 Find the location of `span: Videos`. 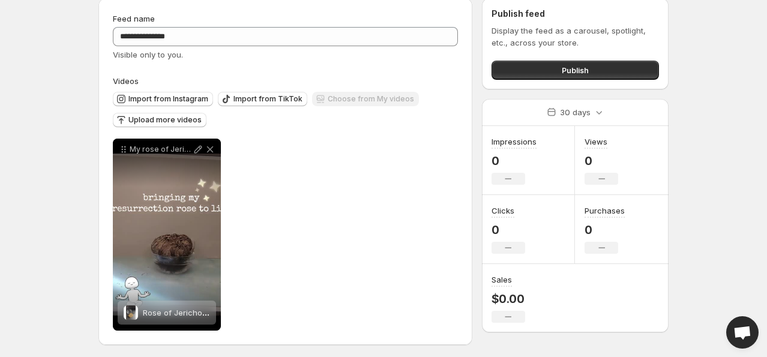

span: Videos is located at coordinates (125, 81).